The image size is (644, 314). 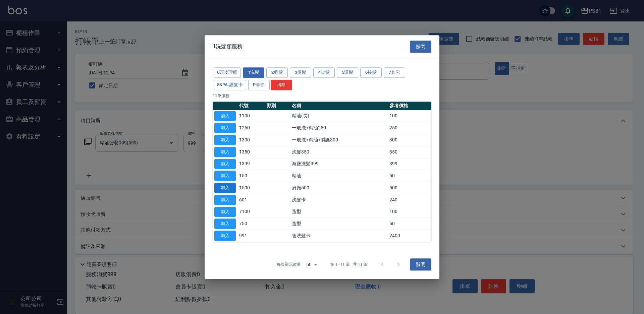 What do you see at coordinates (409, 164) in the screenshot?
I see `td: 399` at bounding box center [409, 164].